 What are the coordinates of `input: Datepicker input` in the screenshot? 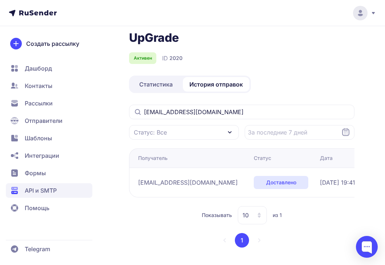 It's located at (300, 132).